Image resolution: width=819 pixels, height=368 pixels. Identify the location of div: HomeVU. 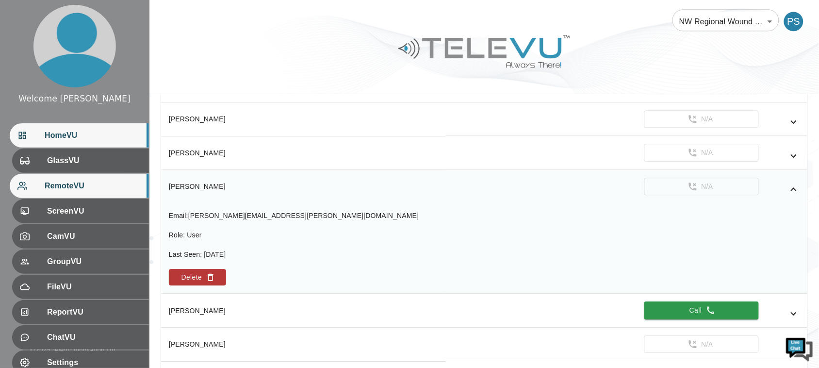
(79, 135).